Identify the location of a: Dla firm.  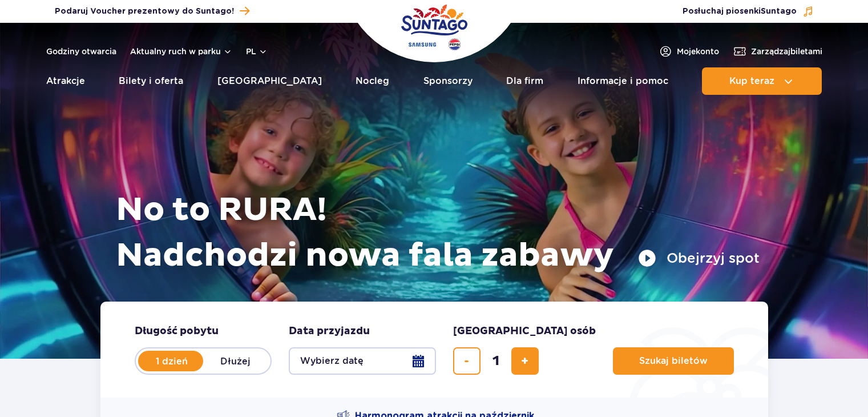
(524, 81).